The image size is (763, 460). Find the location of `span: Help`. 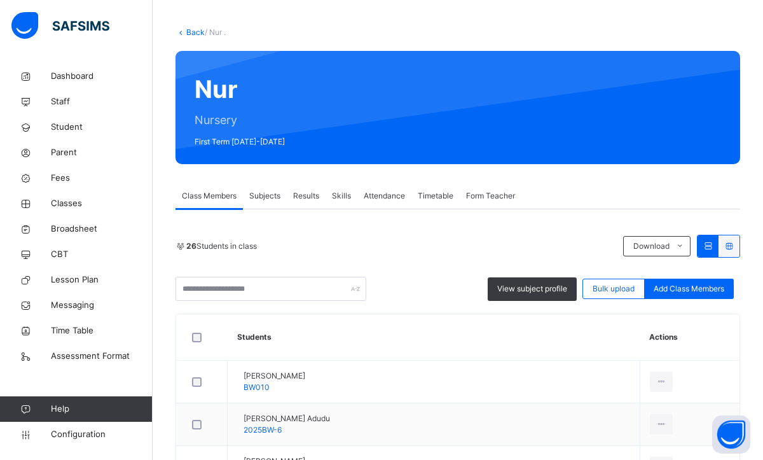

span: Help is located at coordinates (101, 409).